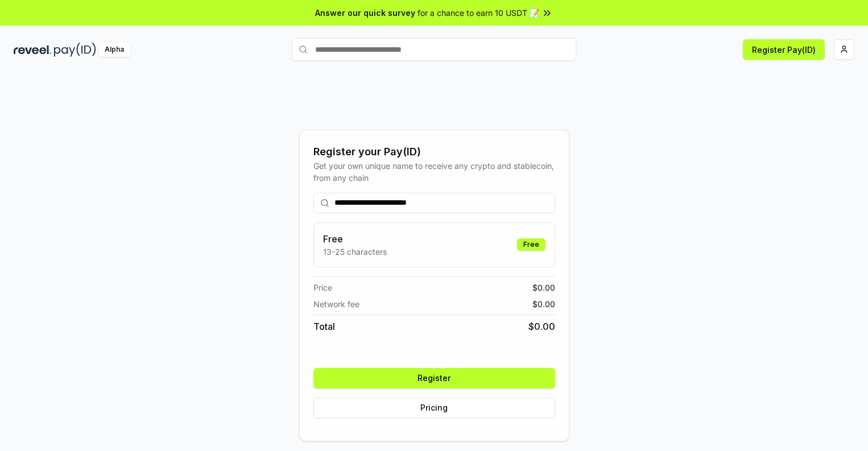  Describe the element at coordinates (323, 287) in the screenshot. I see `span: Price` at that location.